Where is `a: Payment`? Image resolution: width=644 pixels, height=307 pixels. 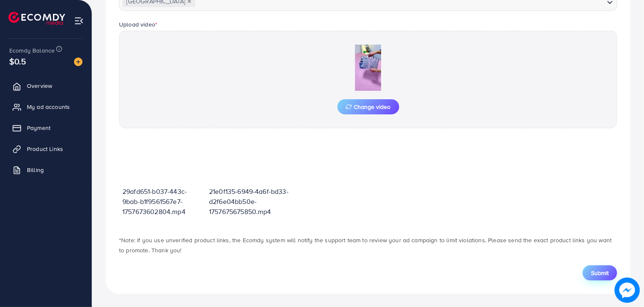 a: Payment is located at coordinates (46, 128).